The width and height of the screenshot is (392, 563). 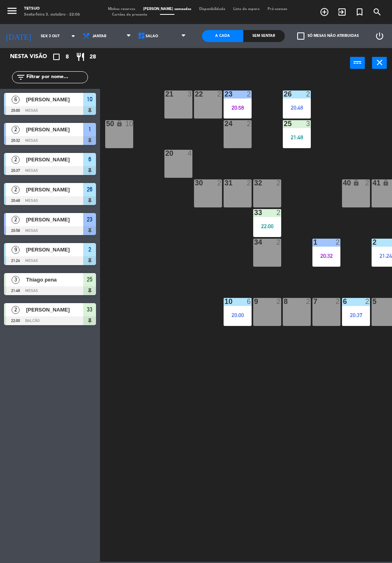 I want to click on div: 20:37, so click(x=356, y=315).